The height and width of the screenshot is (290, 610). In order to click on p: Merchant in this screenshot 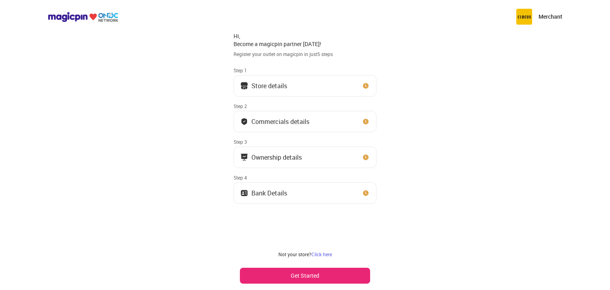, I will do `click(550, 17)`.